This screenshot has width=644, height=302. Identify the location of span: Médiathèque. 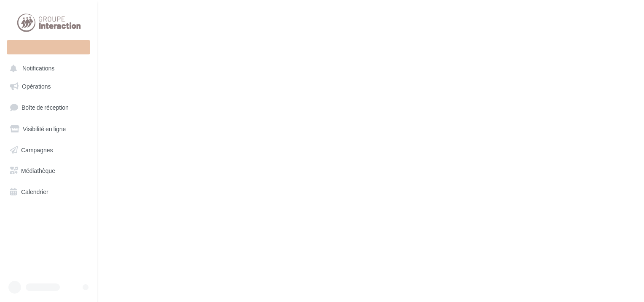
(38, 170).